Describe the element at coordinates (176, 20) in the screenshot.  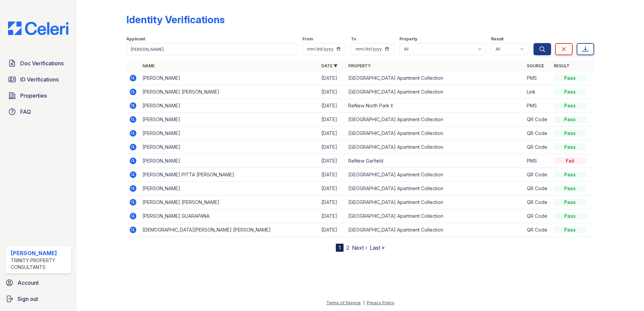
I see `div: Identity Verifications` at that location.